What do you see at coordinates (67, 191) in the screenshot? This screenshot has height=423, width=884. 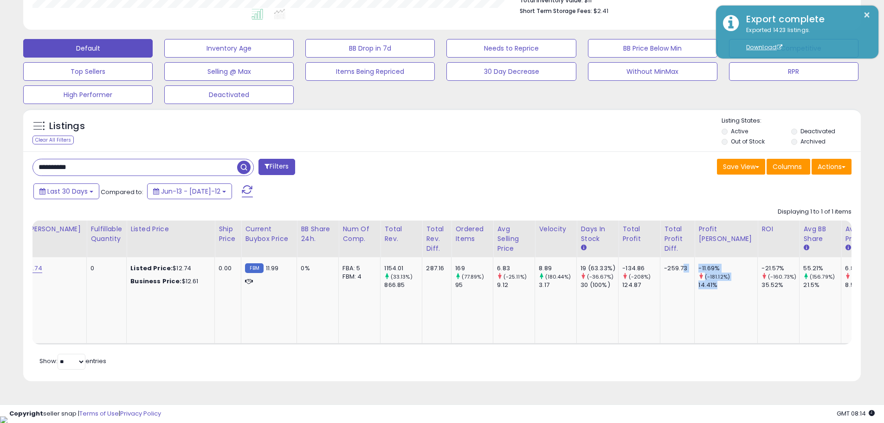 I see `span: Last 30 Days` at bounding box center [67, 191].